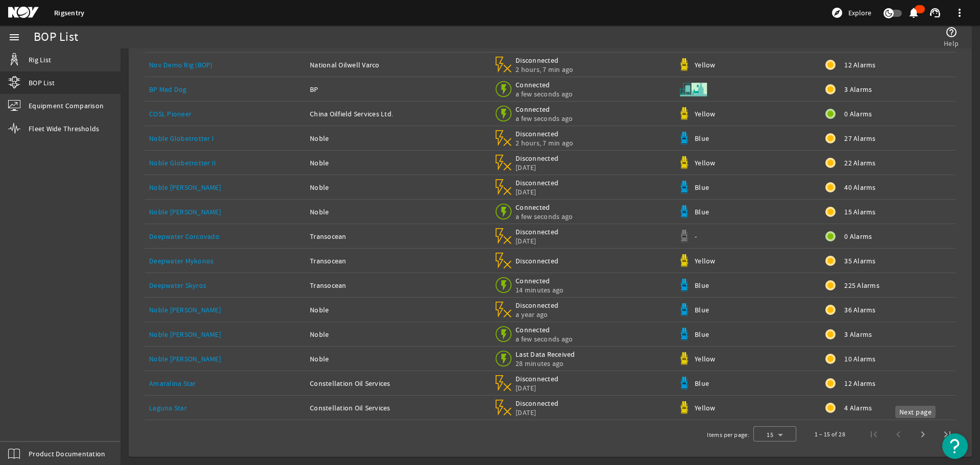  What do you see at coordinates (693, 89) in the screenshot?
I see `img: Skid.svg` at bounding box center [693, 89].